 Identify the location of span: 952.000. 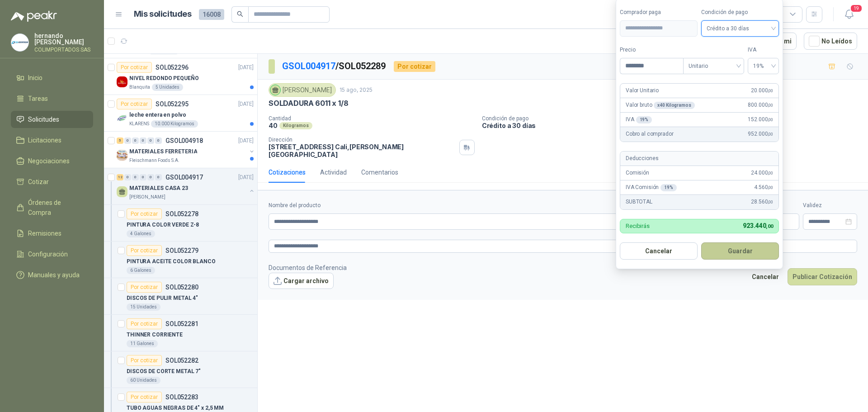
(760, 134).